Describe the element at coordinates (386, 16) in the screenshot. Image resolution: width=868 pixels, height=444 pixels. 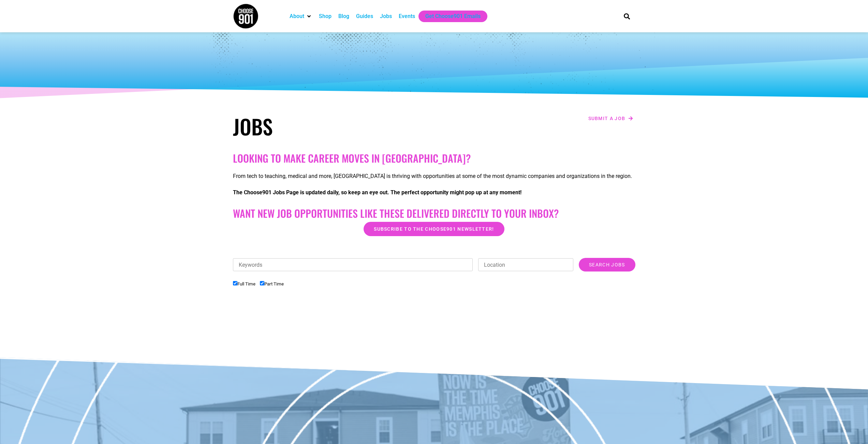
I see `div: Jobs` at that location.